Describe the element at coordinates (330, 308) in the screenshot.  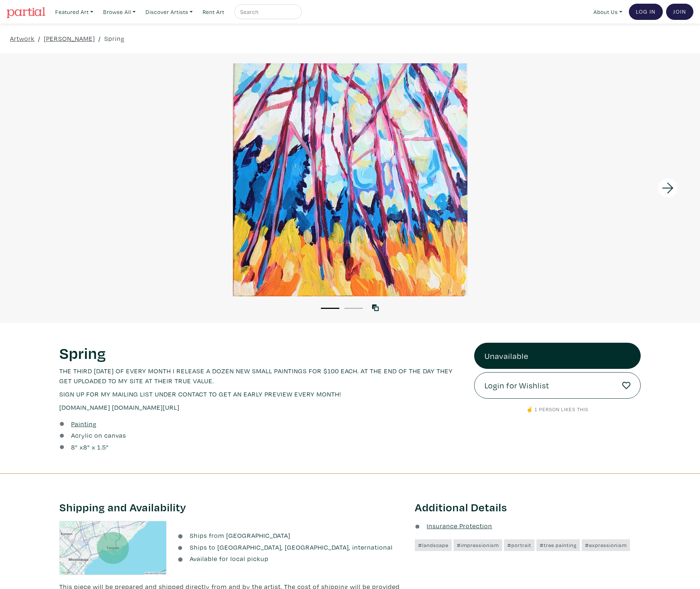
I see `button: 1 of 2` at that location.